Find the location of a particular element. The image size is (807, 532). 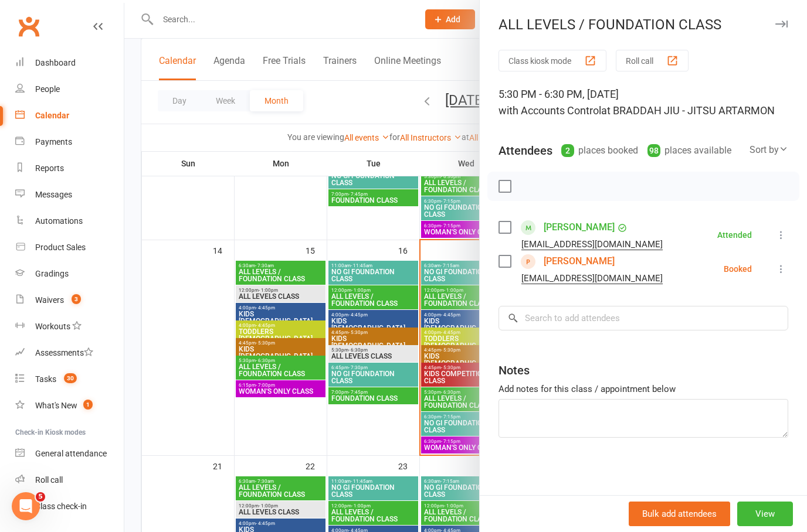

div: Assessments is located at coordinates (64, 352).